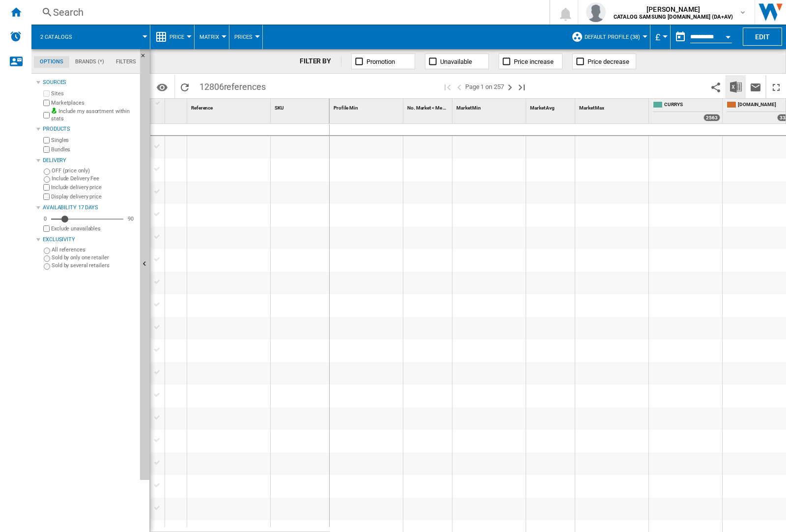 The image size is (786, 532). What do you see at coordinates (52, 62) in the screenshot?
I see `md-tab-item: Options` at bounding box center [52, 62].